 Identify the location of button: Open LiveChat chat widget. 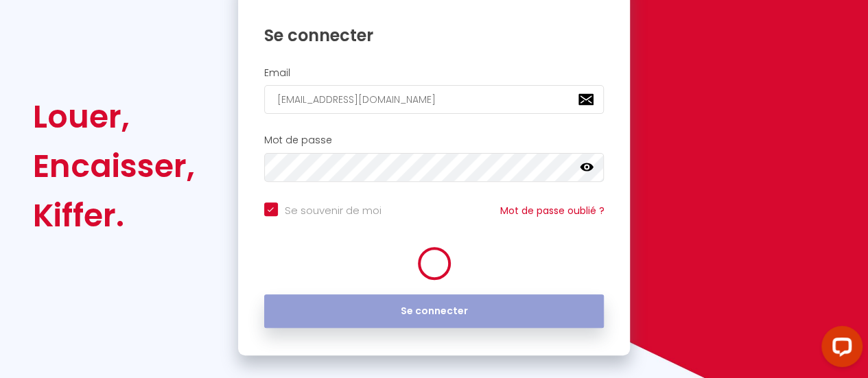
(32, 26).